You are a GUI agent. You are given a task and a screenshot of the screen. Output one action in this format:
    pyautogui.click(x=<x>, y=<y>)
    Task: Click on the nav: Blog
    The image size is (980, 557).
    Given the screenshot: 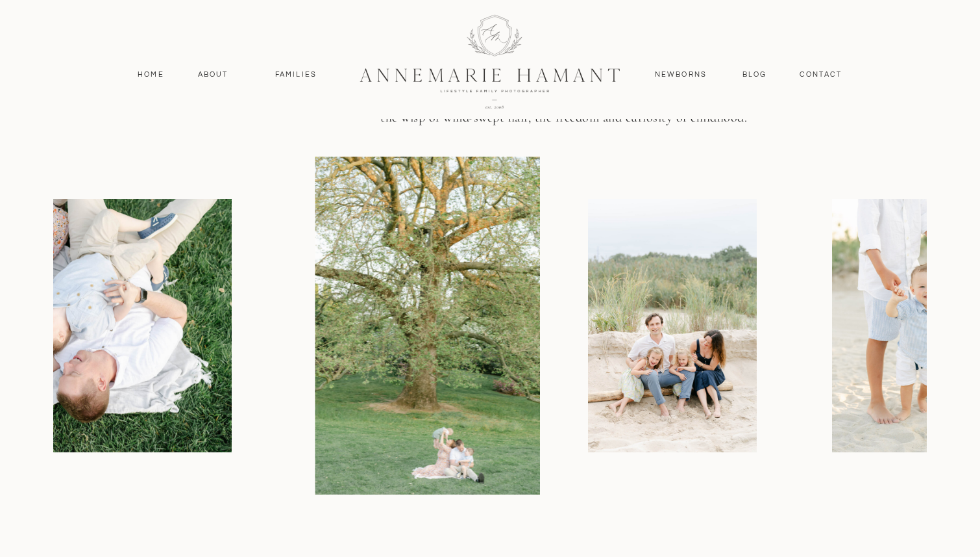 What is the action you would take?
    pyautogui.click(x=755, y=75)
    